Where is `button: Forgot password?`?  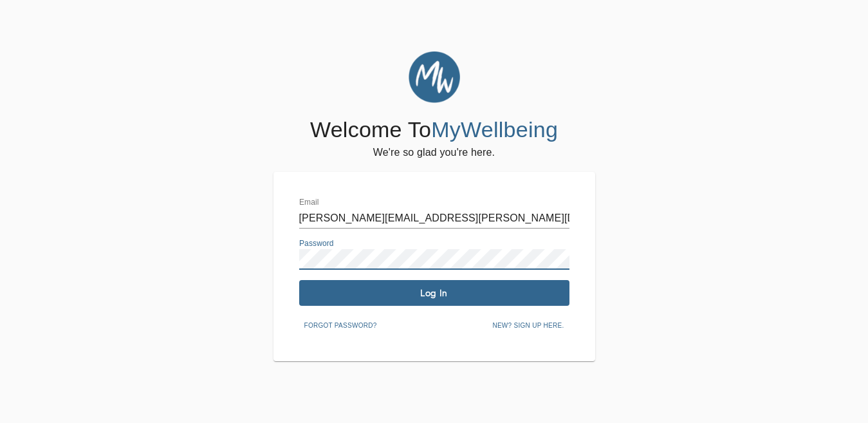 button: Forgot password? is located at coordinates (340, 326).